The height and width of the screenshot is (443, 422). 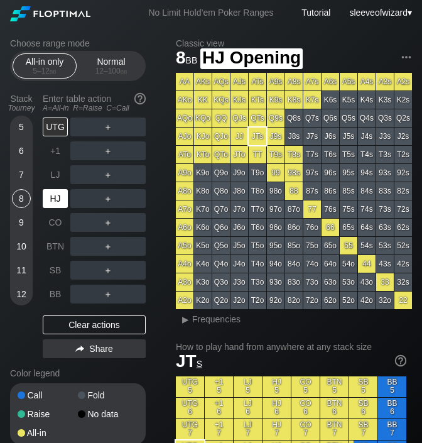 What do you see at coordinates (221, 82) in the screenshot?
I see `div: AQs` at bounding box center [221, 82].